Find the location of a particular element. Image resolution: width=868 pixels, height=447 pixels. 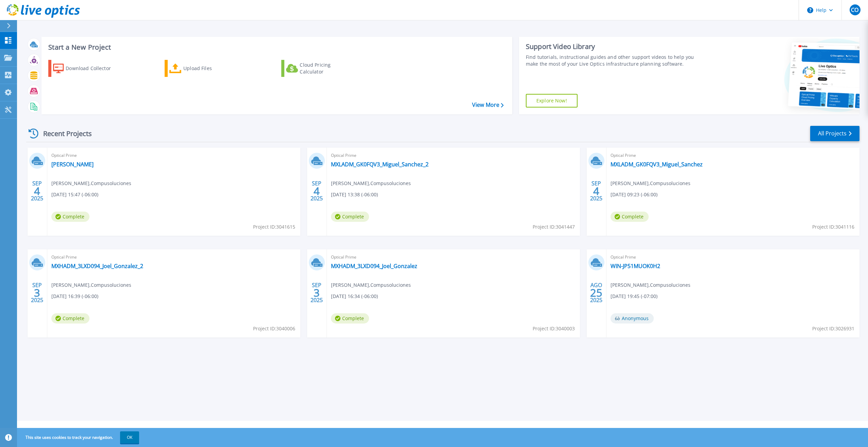

span: Project ID: 3041615 is located at coordinates (274, 227).